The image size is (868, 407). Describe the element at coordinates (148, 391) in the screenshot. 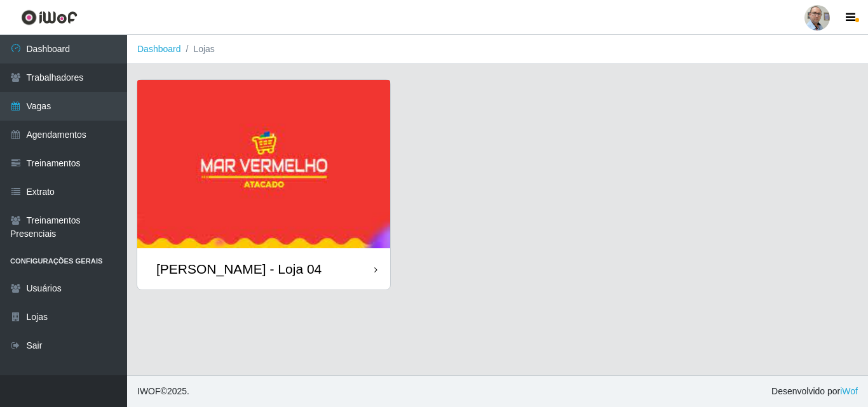

I see `span: IWOF` at that location.